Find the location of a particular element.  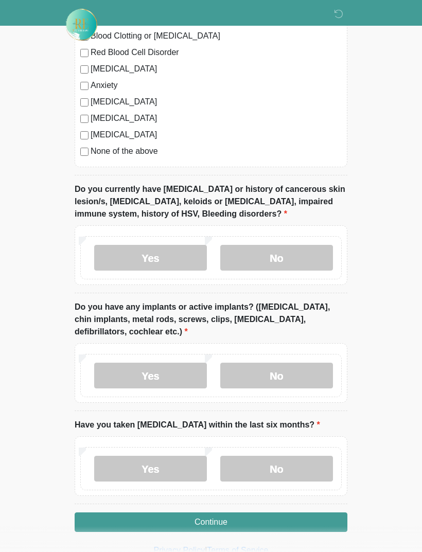

input: Red Blood Cell Disorder is located at coordinates (84, 53).